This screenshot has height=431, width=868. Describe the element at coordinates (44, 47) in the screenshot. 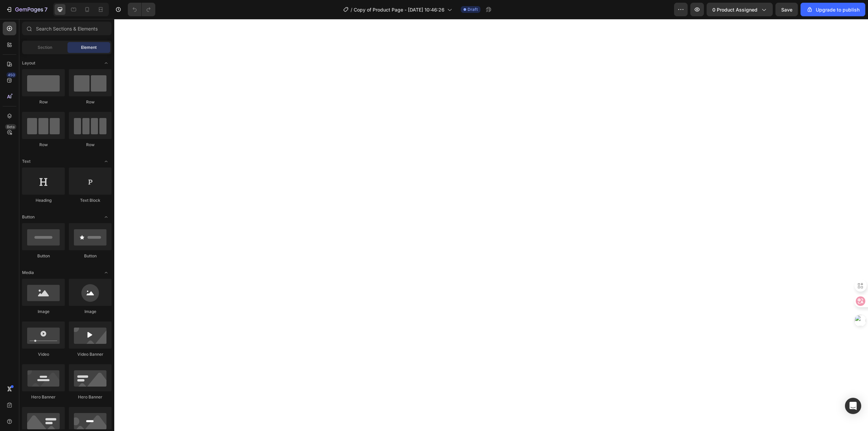

I see `span: Section` at that location.